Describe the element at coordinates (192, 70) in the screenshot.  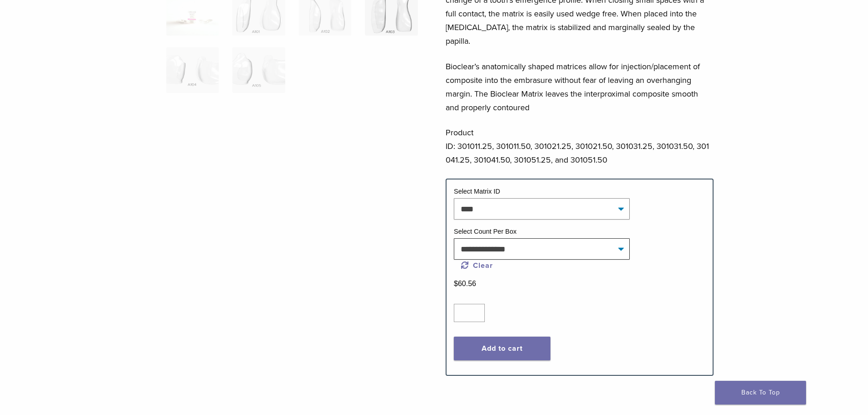
I see `img: Original Anterior Matrix - A Series - Image 5` at that location.